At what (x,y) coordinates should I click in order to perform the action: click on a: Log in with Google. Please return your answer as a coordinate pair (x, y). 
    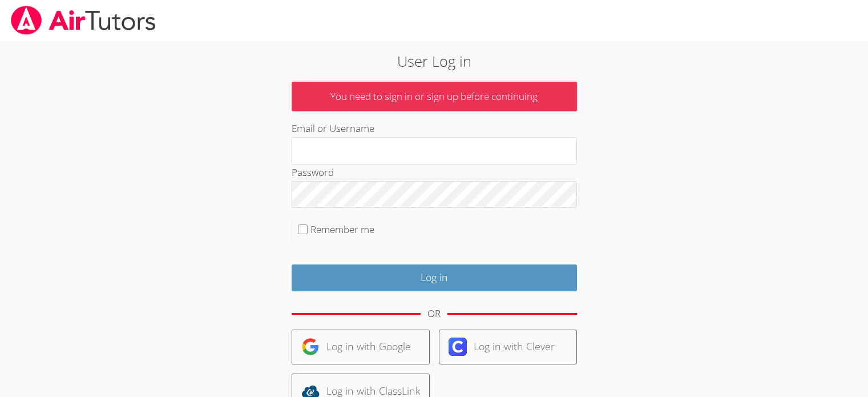
    Looking at the image, I should click on (361, 347).